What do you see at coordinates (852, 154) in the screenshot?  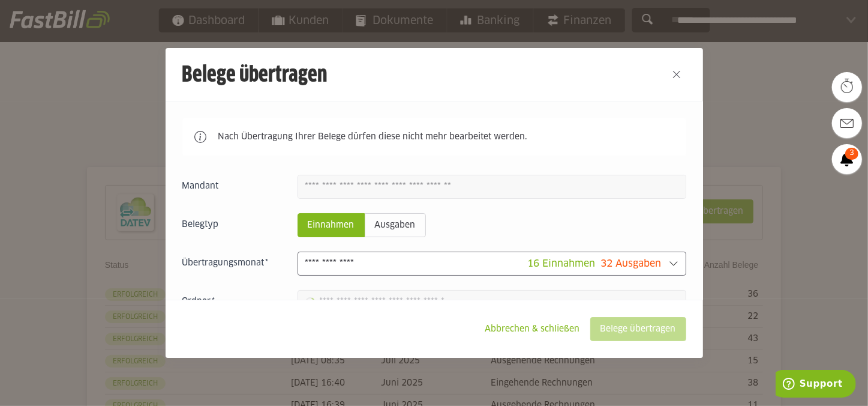 I see `span: 3` at bounding box center [852, 154].